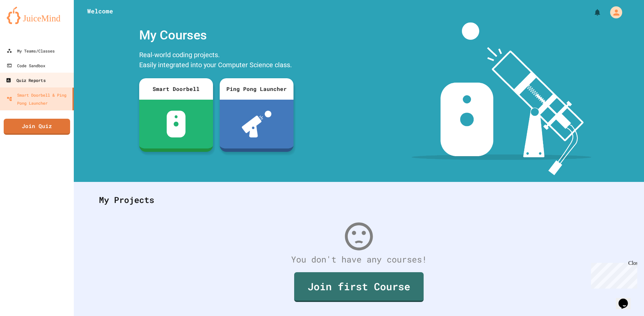  Describe the element at coordinates (38, 99) in the screenshot. I see `div: Smart Doorbell & Ping Pong Launcher` at that location.